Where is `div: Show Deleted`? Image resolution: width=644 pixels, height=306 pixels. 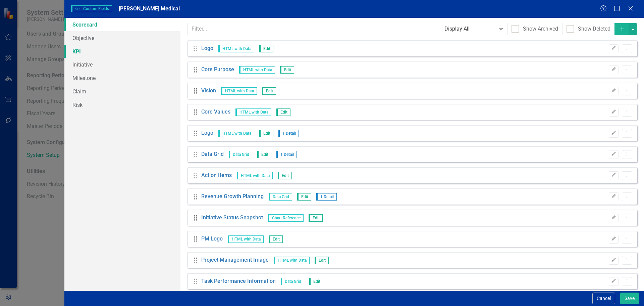 div: Show Deleted is located at coordinates (594, 29).